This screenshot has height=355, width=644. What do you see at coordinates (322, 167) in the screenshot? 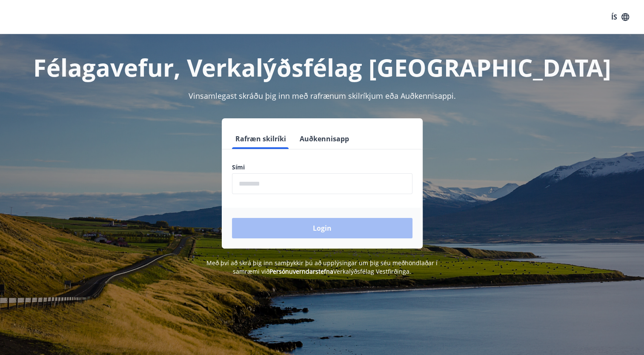
I see `label: Sími` at bounding box center [322, 167].